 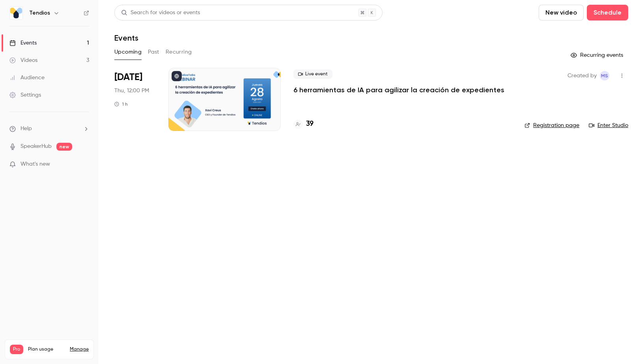 I want to click on span: MS, so click(x=605, y=76).